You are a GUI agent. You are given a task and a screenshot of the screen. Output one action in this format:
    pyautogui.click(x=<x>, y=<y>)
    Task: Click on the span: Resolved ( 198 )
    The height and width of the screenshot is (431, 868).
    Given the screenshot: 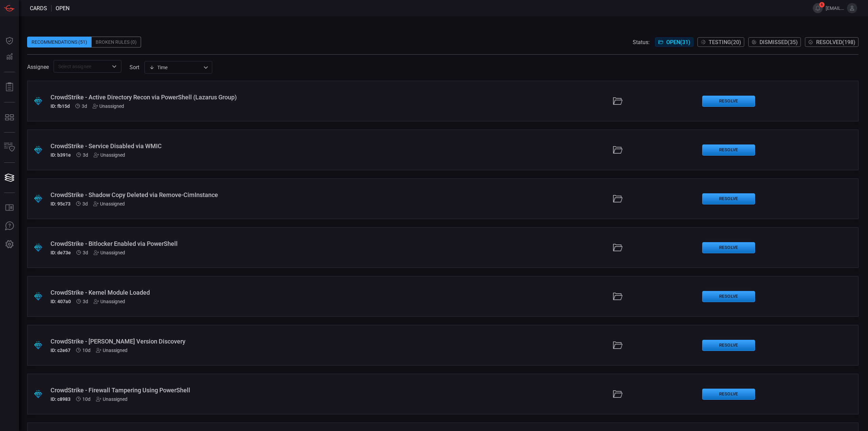 What is the action you would take?
    pyautogui.click(x=836, y=42)
    